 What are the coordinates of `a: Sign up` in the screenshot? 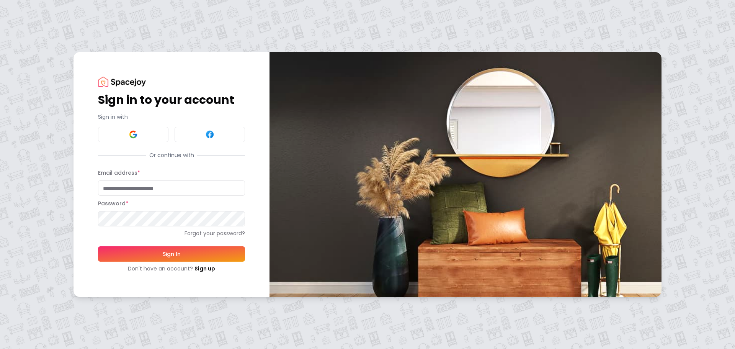 It's located at (205, 268).